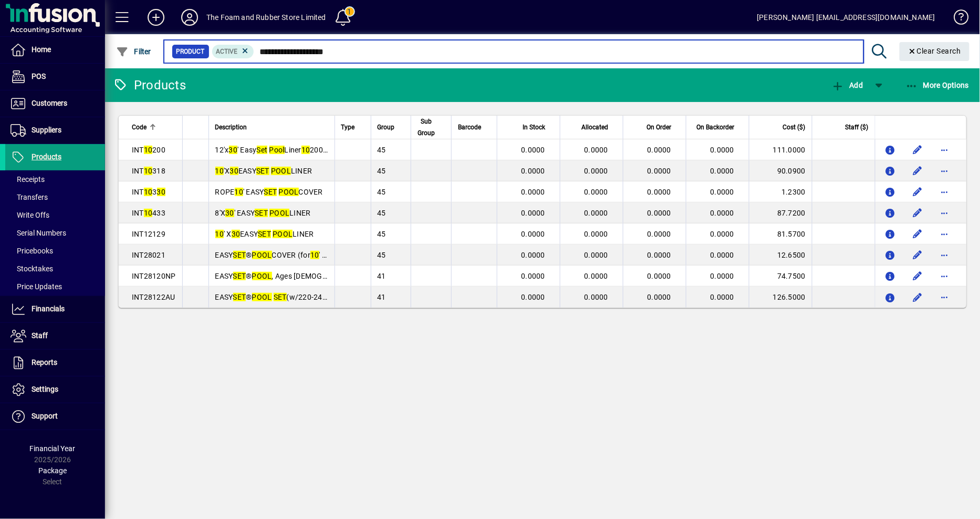 This screenshot has width=980, height=519. Describe the element at coordinates (38, 233) in the screenshot. I see `span: Serial Numbers` at that location.